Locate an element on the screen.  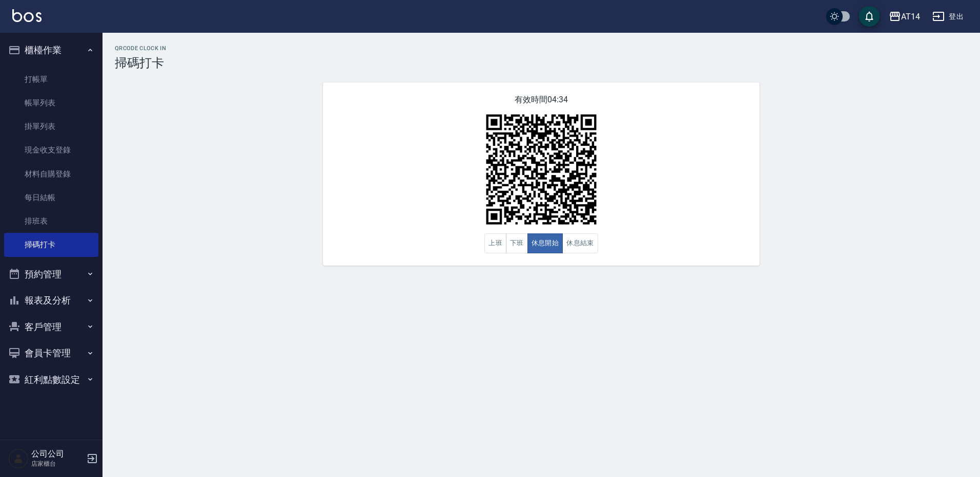
button: 休息結束 is located at coordinates (580, 243).